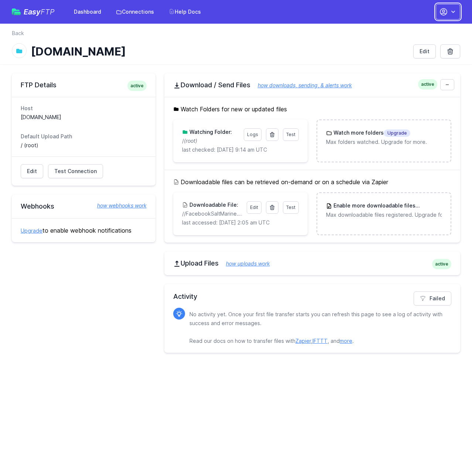  Describe the element at coordinates (48, 12) in the screenshot. I see `span: FTP` at that location.